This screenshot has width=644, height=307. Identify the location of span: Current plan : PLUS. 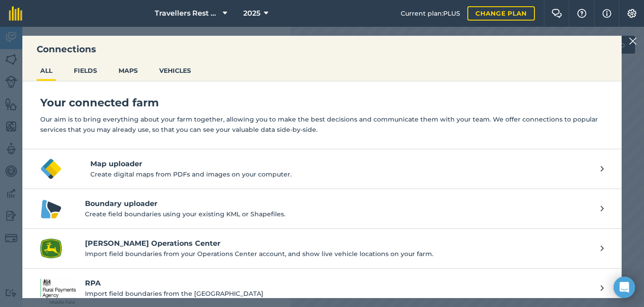
(430, 13).